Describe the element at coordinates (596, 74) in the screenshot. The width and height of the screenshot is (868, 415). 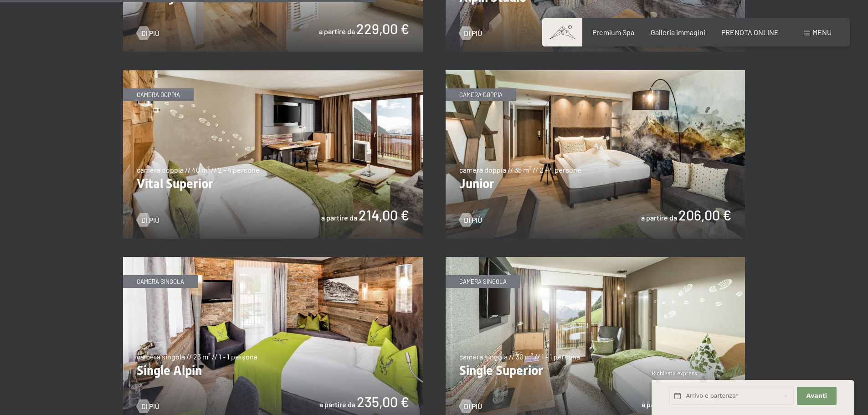
I see `a: Junior` at that location.